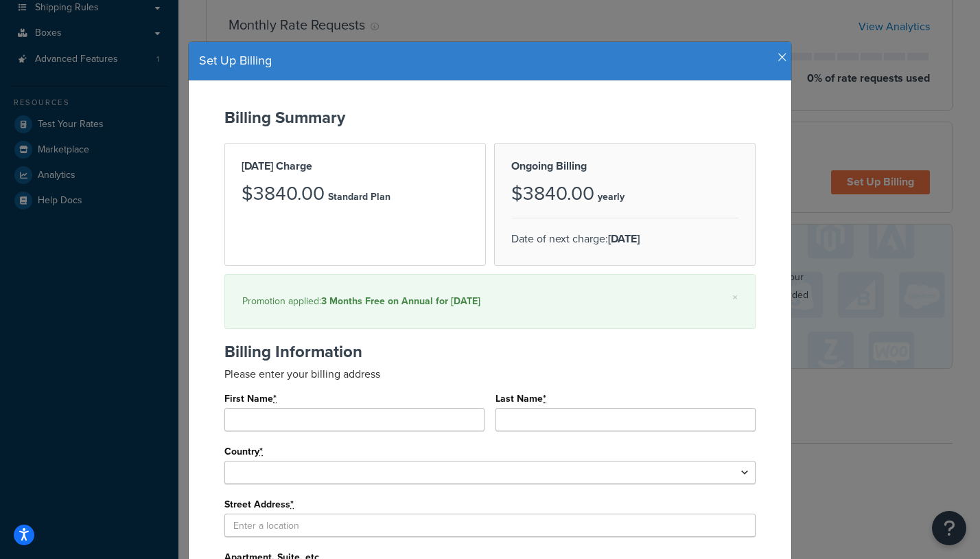 The width and height of the screenshot is (980, 559). Describe the element at coordinates (490, 525) in the screenshot. I see `input: Enter a location` at that location.